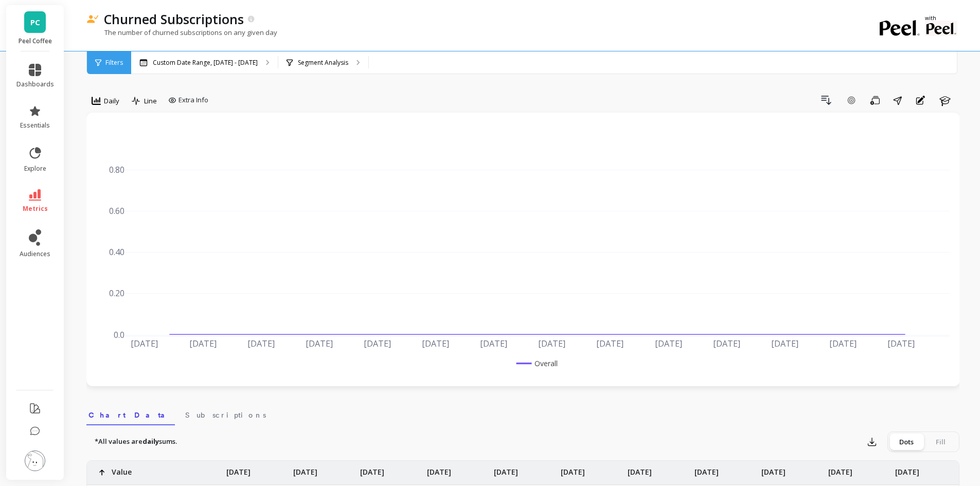 The image size is (980, 486). What do you see at coordinates (122, 469) in the screenshot?
I see `p: Value` at bounding box center [122, 469].